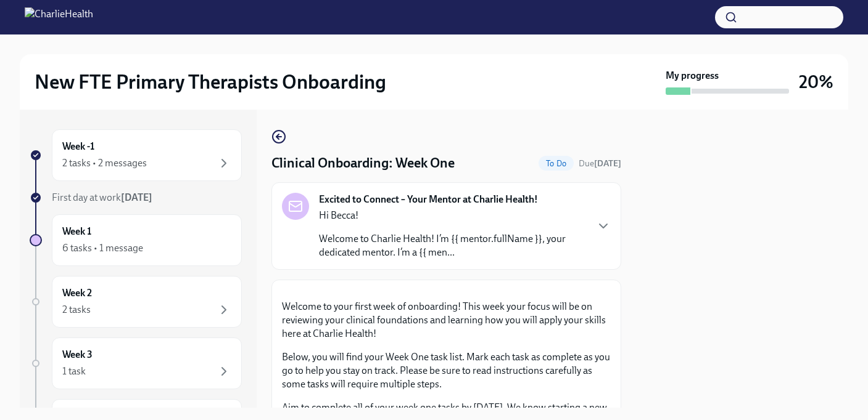  What do you see at coordinates (452, 216) in the screenshot?
I see `p: Hi Becca!` at bounding box center [452, 216].